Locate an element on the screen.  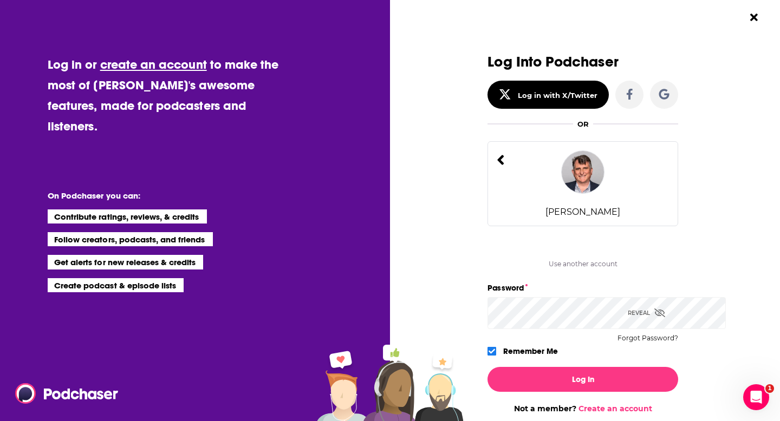
li: Create podcast & episode lists is located at coordinates (115, 285).